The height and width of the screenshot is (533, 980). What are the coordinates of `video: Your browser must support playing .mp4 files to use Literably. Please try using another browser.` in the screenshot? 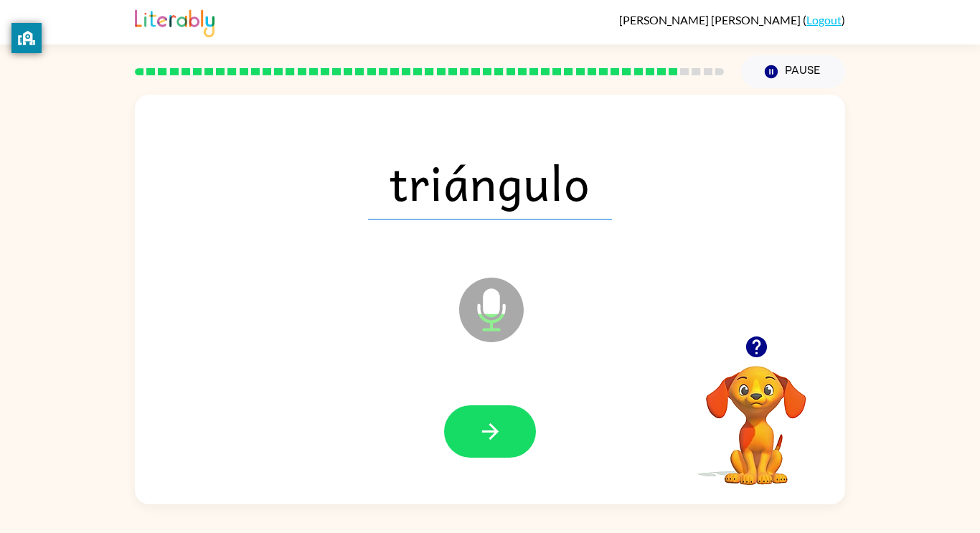 It's located at (757, 415).